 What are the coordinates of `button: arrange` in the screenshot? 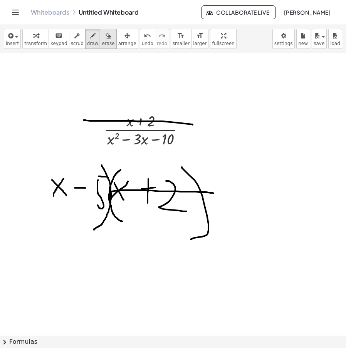 It's located at (127, 39).